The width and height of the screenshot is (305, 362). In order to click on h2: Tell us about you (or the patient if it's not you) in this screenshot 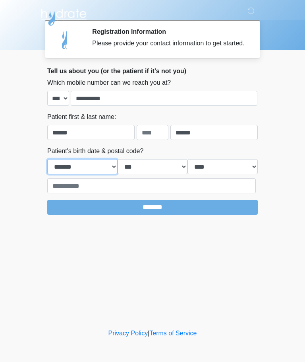, I will do `click(153, 71)`.